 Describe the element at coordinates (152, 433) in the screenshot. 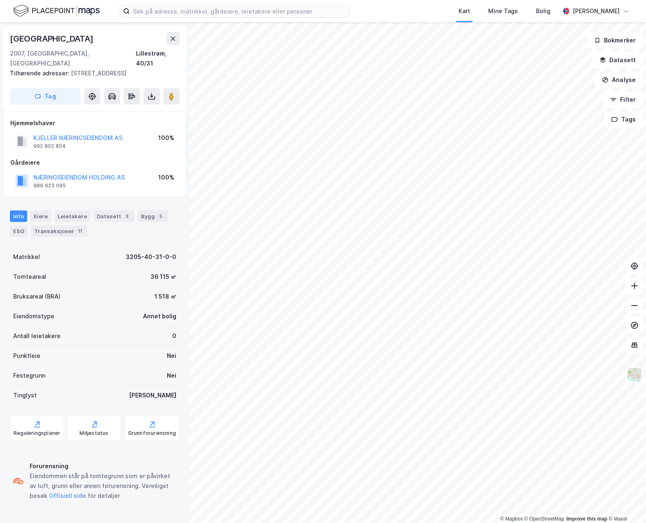

I see `div: Grunnforurensning` at that location.